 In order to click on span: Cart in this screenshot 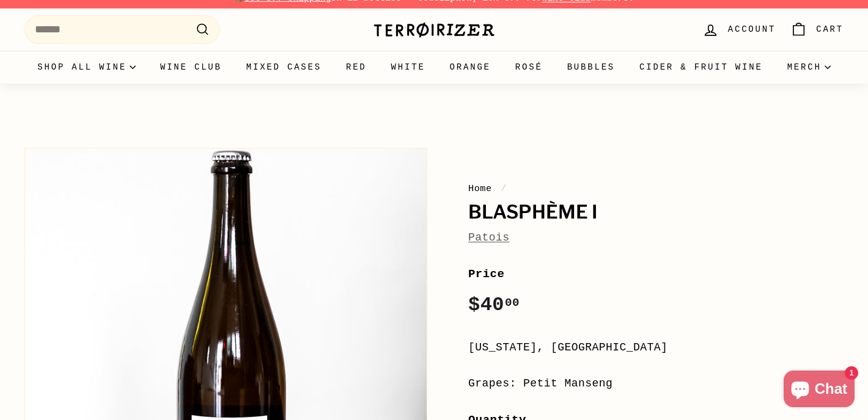, I will do `click(829, 29)`.